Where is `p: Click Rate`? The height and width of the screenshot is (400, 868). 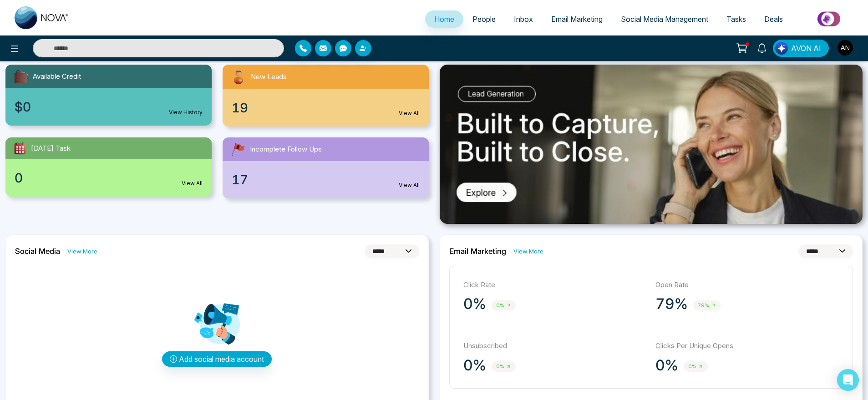 p: Click Rate is located at coordinates (555, 285).